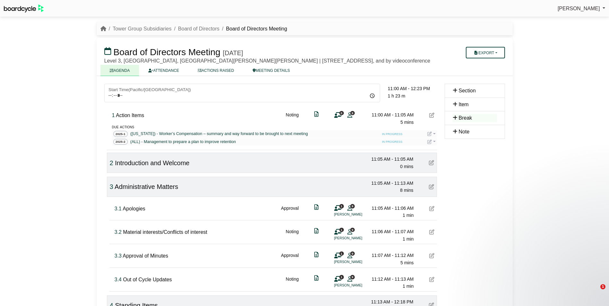  I want to click on a: (ALL) - Management to prepare a plan to improve retention, so click(183, 142).